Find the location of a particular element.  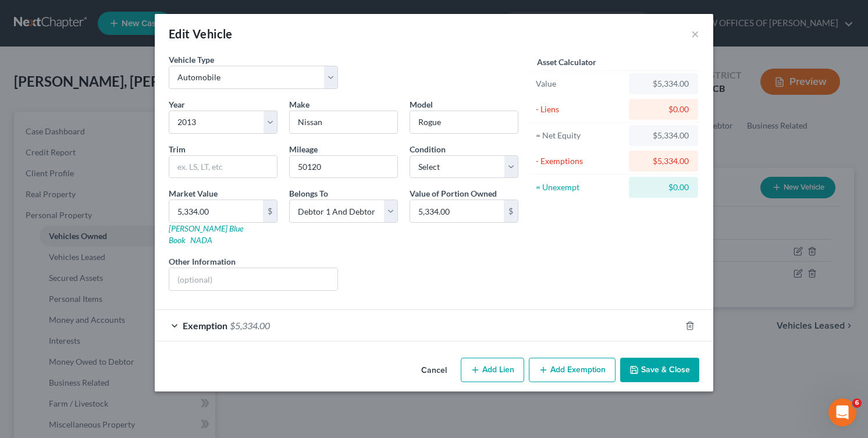

label: Mileage is located at coordinates (303, 149).